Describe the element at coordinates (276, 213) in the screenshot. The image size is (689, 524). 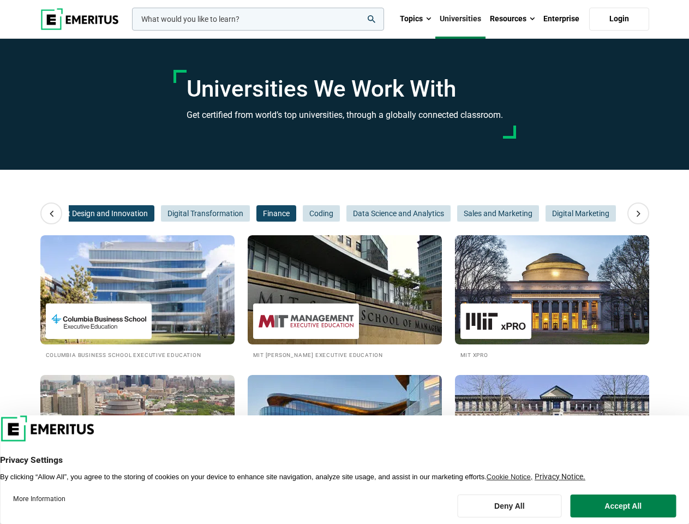
I see `button: Finance` at that location.